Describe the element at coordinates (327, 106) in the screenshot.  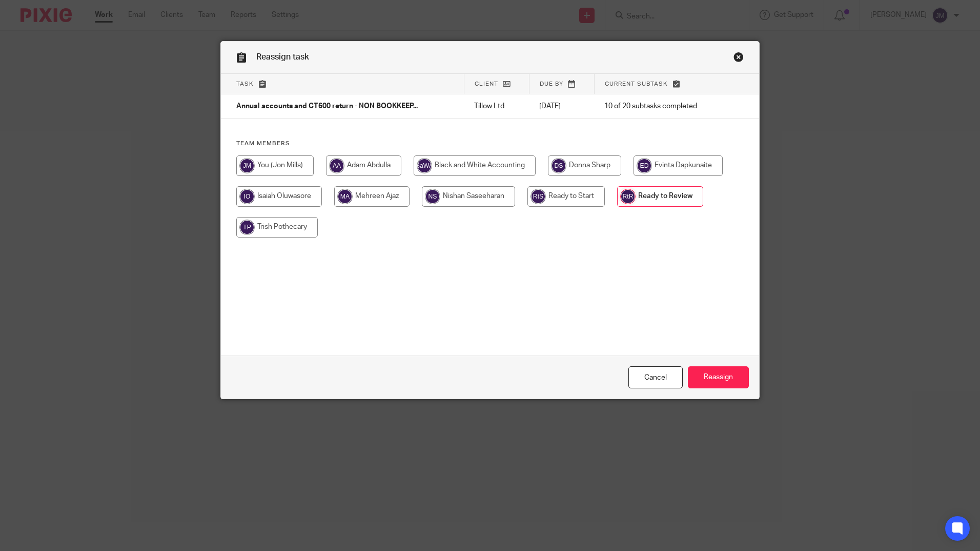
I see `span: Annual accounts and CT600 return - NON BOOKKEEP...` at that location.